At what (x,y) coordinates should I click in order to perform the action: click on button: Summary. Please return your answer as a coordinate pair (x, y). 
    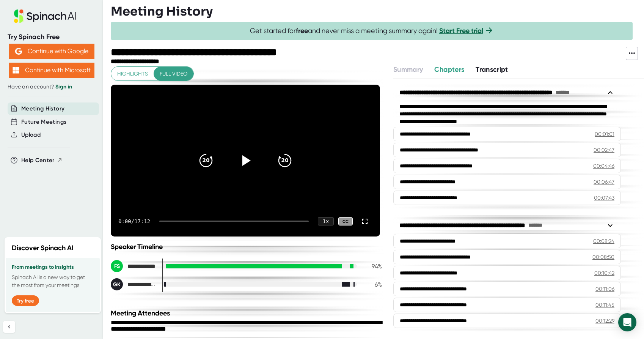
    Looking at the image, I should click on (408, 69).